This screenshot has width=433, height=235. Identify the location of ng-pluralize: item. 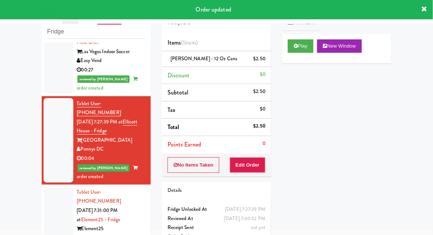
(190, 42).